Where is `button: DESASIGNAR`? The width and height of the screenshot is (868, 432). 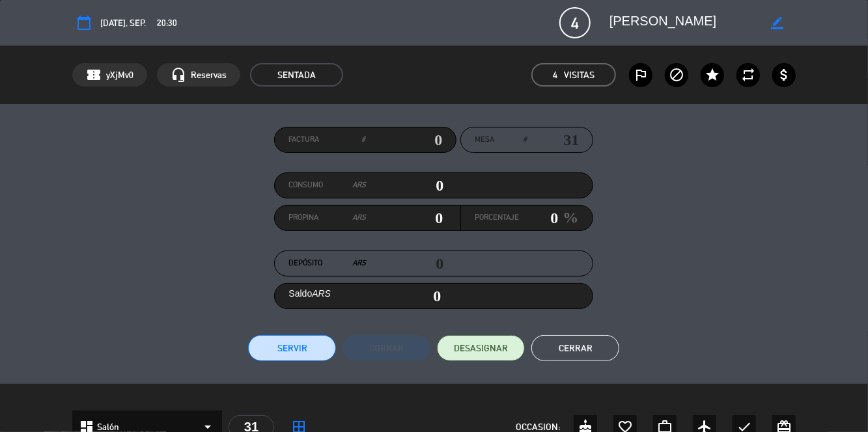
button: DESASIGNAR is located at coordinates (480, 348).